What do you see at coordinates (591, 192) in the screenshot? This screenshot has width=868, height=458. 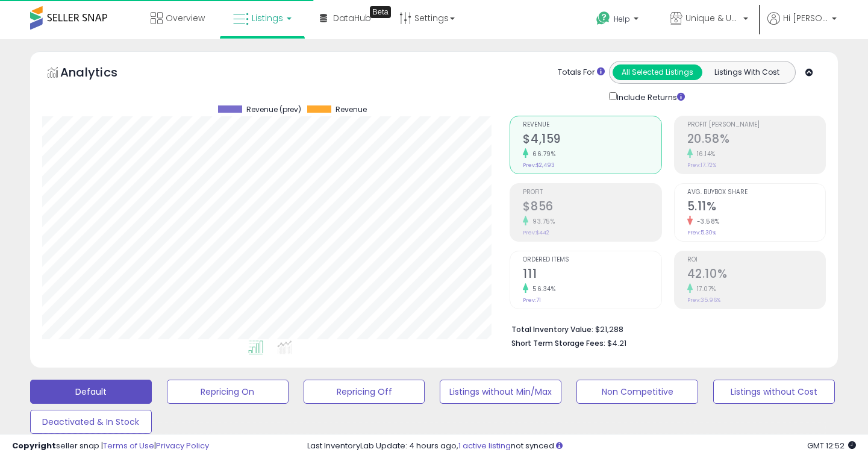 I see `span: Profit` at bounding box center [591, 192].